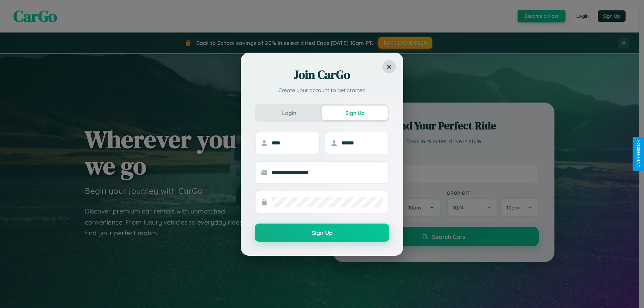 The height and width of the screenshot is (308, 644). I want to click on div: Give Feedback, so click(638, 154).